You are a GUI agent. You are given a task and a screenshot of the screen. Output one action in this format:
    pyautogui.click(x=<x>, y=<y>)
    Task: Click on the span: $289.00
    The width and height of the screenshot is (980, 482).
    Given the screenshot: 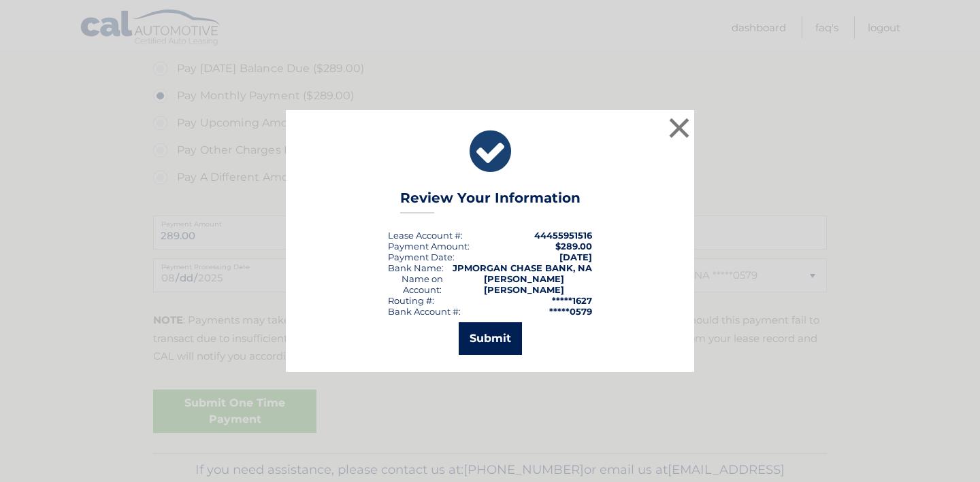 What is the action you would take?
    pyautogui.click(x=574, y=246)
    